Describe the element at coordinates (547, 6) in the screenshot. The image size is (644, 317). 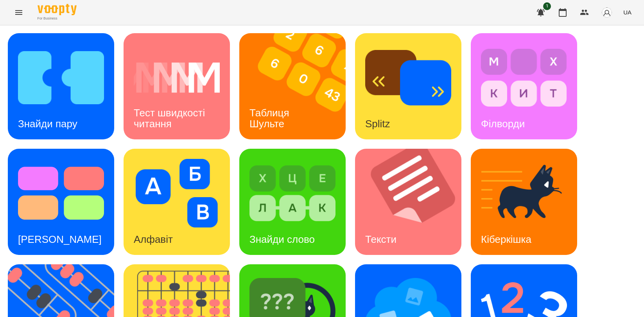
I see `span: 1` at that location.